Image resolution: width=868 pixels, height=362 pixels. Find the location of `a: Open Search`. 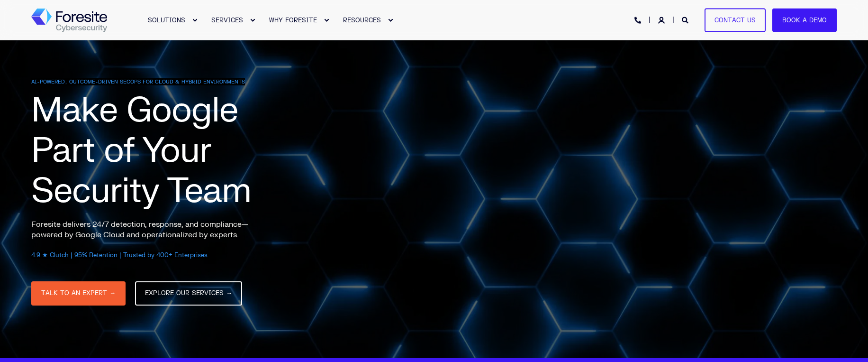

a: Open Search is located at coordinates (686, 19).